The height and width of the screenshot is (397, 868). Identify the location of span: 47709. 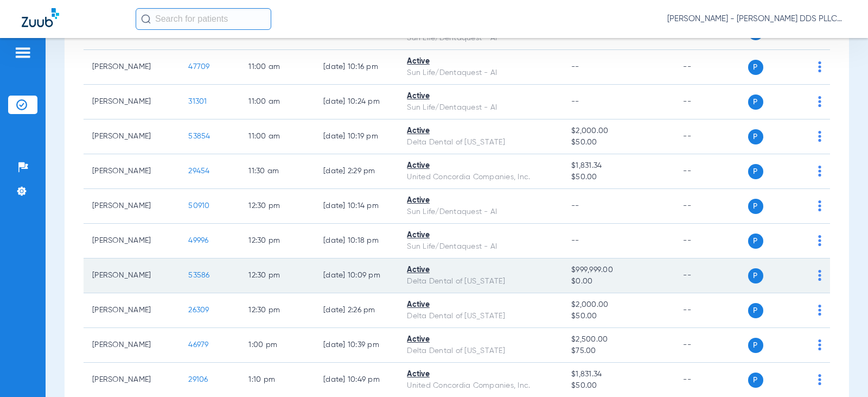
(199, 67).